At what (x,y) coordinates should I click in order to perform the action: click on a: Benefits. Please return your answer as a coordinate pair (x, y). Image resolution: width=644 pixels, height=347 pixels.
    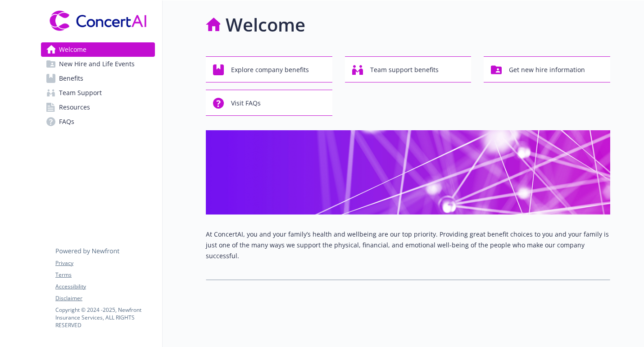
    Looking at the image, I should click on (98, 78).